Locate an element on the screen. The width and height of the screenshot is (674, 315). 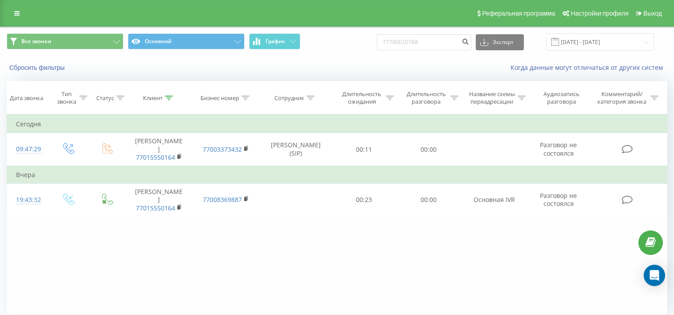
div: Open Intercom Messenger is located at coordinates (654, 276).